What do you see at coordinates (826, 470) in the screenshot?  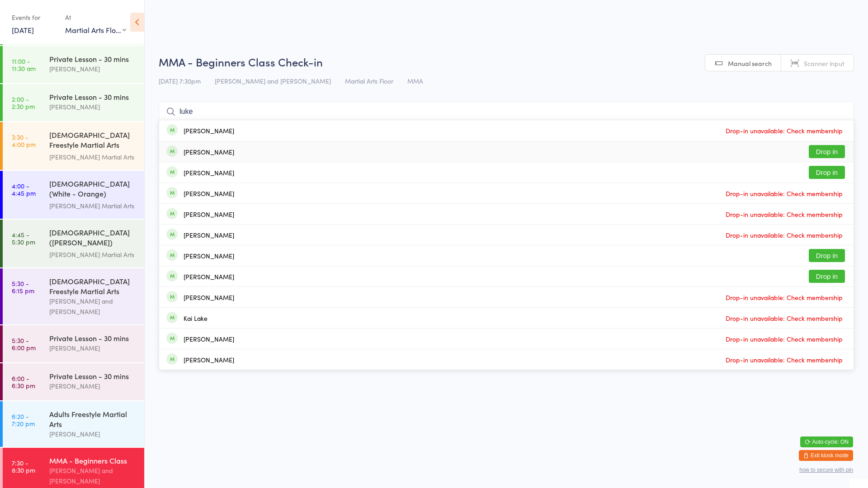 I see `button: how to secure with pin` at bounding box center [826, 470].